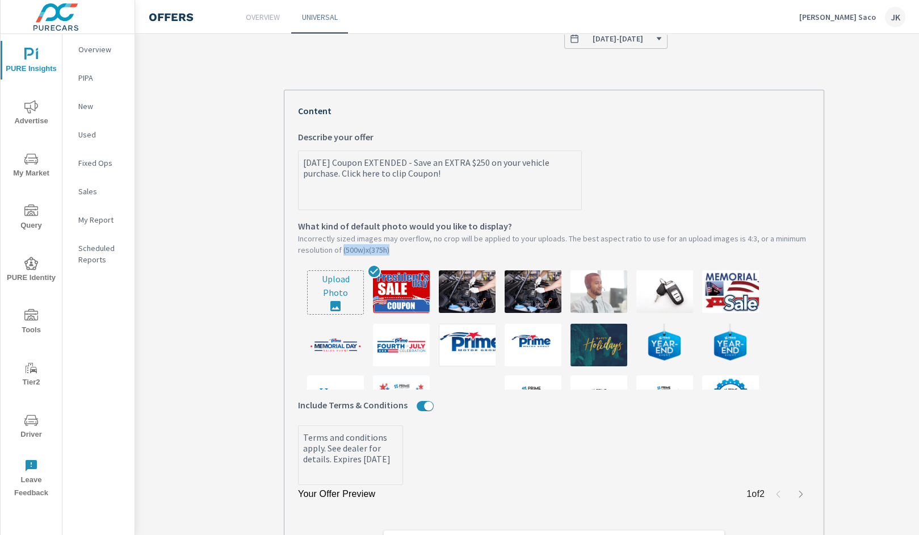 Image resolution: width=919 pixels, height=535 pixels. Describe the element at coordinates (31, 322) in the screenshot. I see `span: Tools` at that location.